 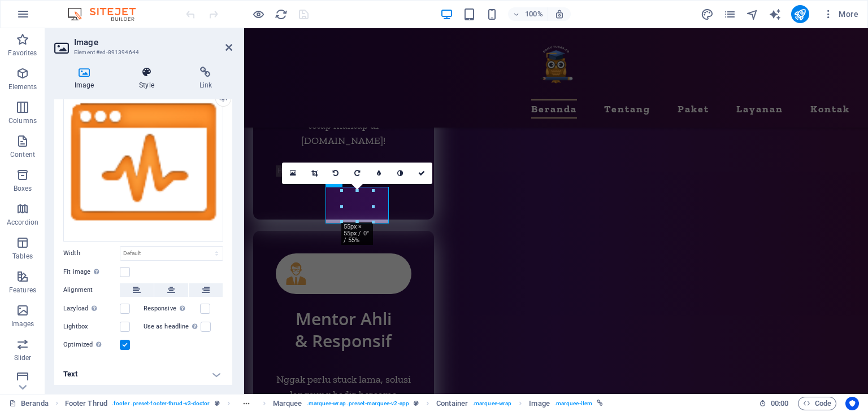 What do you see at coordinates (86, 79) in the screenshot?
I see `h4: Image` at bounding box center [86, 79].